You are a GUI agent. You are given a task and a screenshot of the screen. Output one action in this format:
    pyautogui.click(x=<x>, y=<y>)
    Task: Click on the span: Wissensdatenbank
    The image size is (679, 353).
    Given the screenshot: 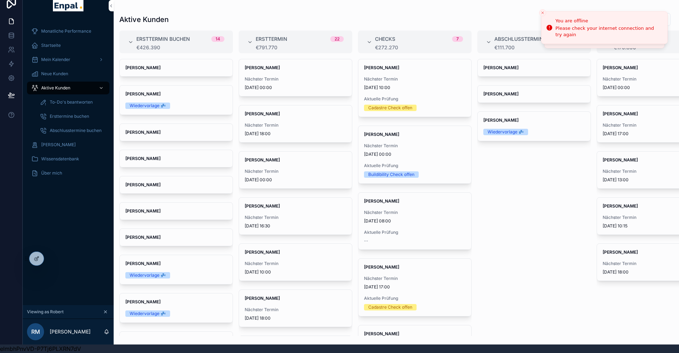 What is the action you would take?
    pyautogui.click(x=60, y=159)
    